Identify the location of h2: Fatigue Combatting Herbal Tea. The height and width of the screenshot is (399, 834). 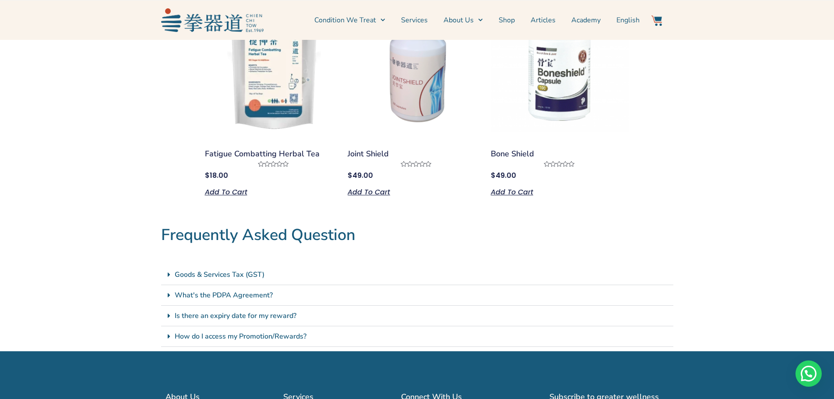
(274, 154).